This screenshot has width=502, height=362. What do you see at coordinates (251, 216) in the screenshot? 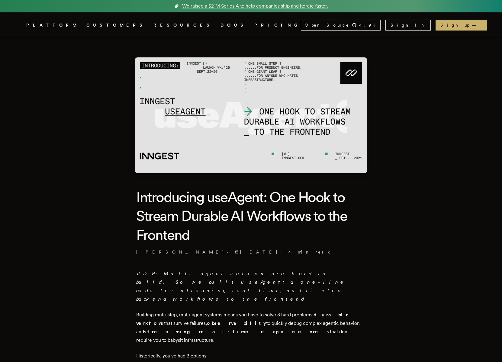
I see `h1: Introducing useAgent: One Hook to Stream Durable AI Workflows to the Frontend` at bounding box center [251, 216].